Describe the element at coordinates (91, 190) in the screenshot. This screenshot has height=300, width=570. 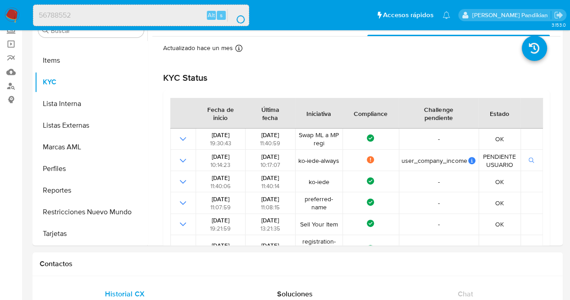
I see `button: Reportes` at that location.